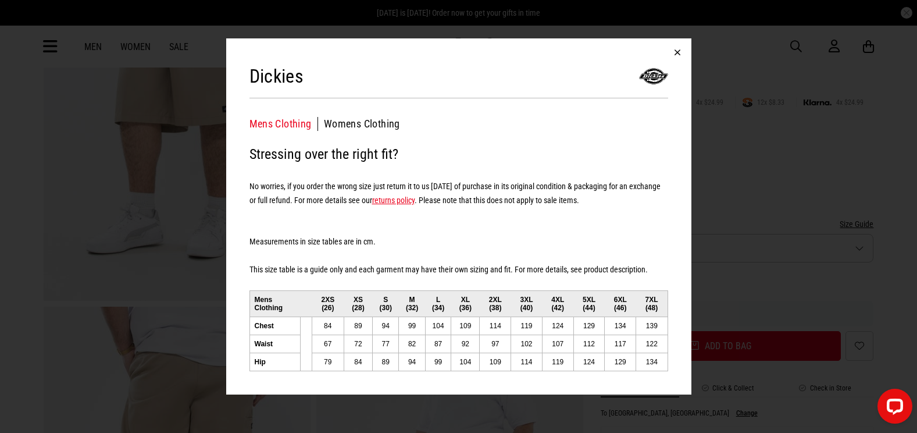 The image size is (917, 433). Describe the element at coordinates (358, 304) in the screenshot. I see `td: XS (28)` at that location.